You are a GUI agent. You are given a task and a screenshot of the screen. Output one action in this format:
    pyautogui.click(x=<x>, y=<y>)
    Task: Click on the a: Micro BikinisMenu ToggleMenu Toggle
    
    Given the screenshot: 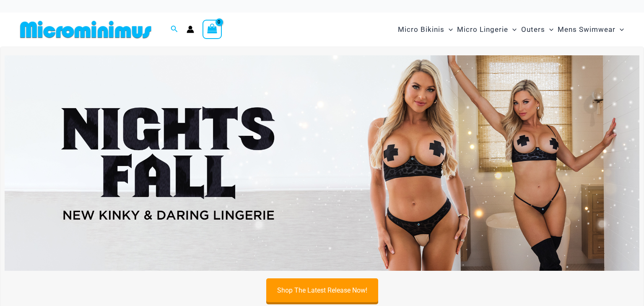 What is the action you would take?
    pyautogui.click(x=425, y=29)
    